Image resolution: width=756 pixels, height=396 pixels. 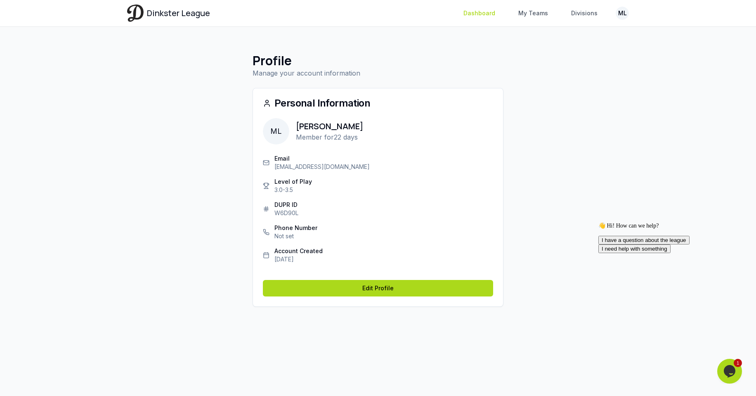 What do you see at coordinates (78, 19) in the screenshot?
I see `div: 👋 Hi! How can we help?I have a question about the leagueI need help with something` at bounding box center [78, 19].